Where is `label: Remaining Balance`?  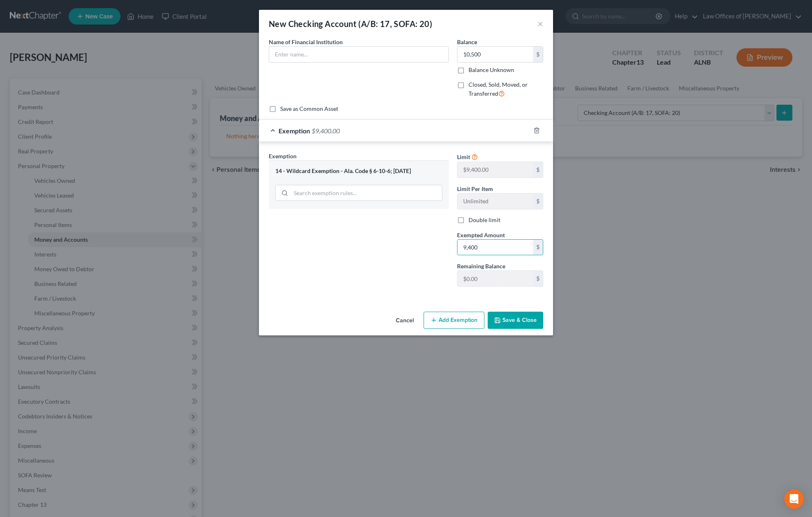
label: Remaining Balance is located at coordinates (481, 265).